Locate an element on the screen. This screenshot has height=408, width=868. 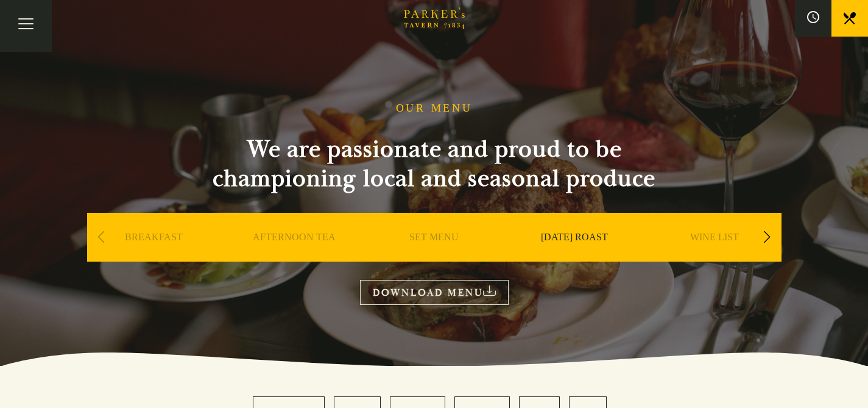
h1: OUR MENU is located at coordinates (435, 108).